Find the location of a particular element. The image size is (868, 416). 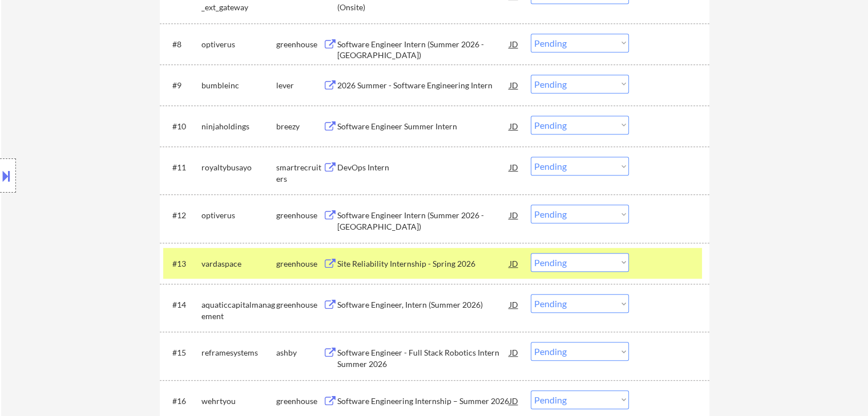

div: smartrecruiters is located at coordinates (300, 173).